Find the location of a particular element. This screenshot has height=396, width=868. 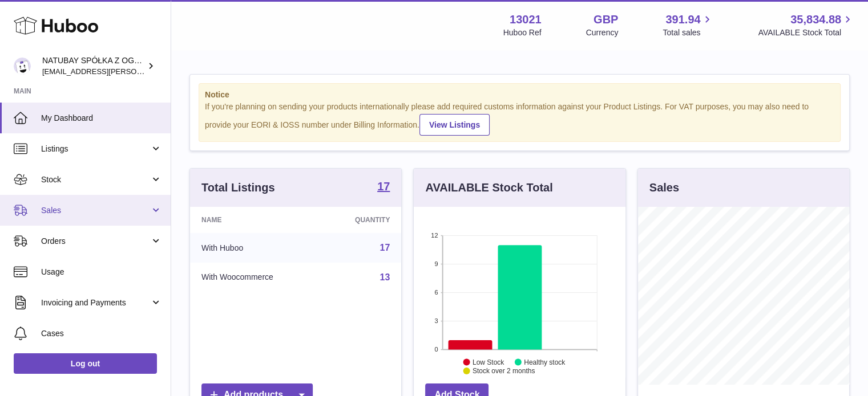

text: 0 is located at coordinates (437, 349).